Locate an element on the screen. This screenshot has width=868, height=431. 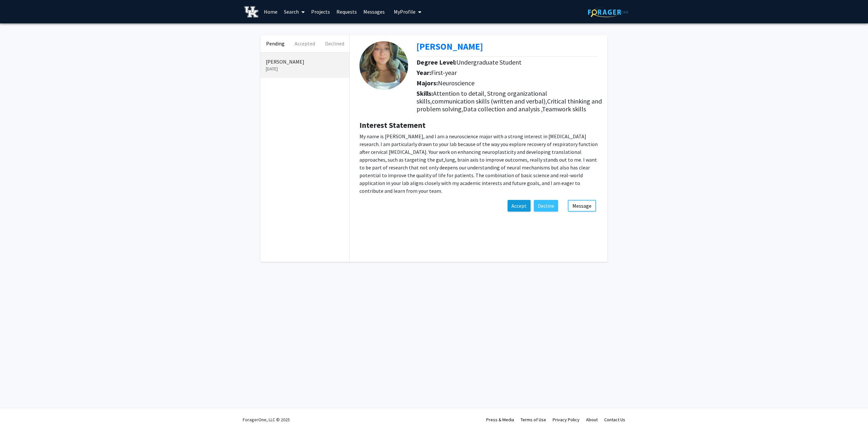
button: Message is located at coordinates (582, 206).